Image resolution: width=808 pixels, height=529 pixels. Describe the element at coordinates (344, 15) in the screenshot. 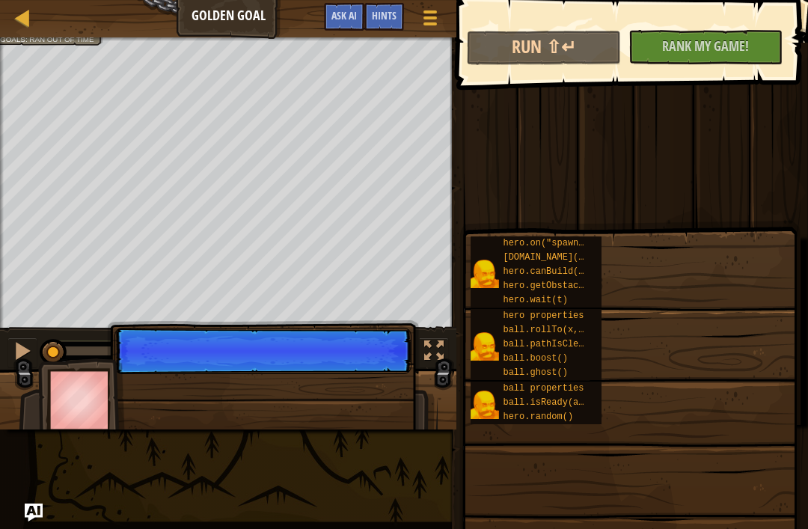

I see `span: Ask AI` at that location.